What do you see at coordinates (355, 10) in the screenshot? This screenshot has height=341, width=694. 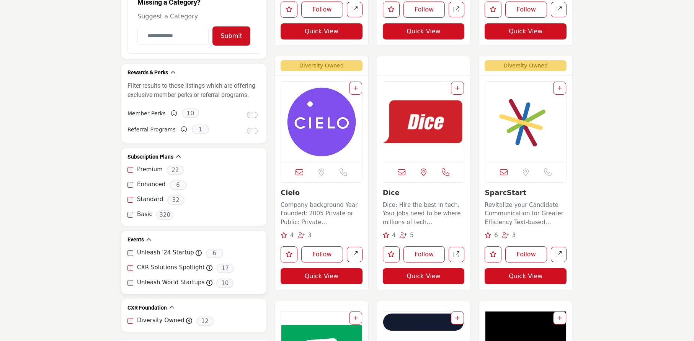 I see `a: Open shaker-recruitment-marketing in new tab` at bounding box center [355, 10].